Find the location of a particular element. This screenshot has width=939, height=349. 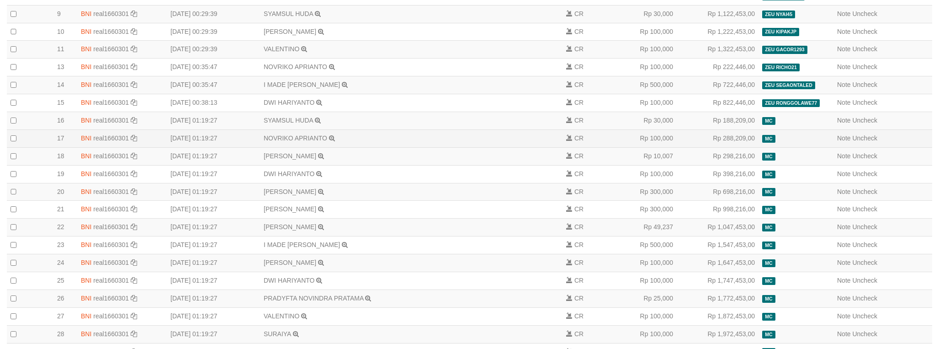

span: 11 is located at coordinates (61, 49).